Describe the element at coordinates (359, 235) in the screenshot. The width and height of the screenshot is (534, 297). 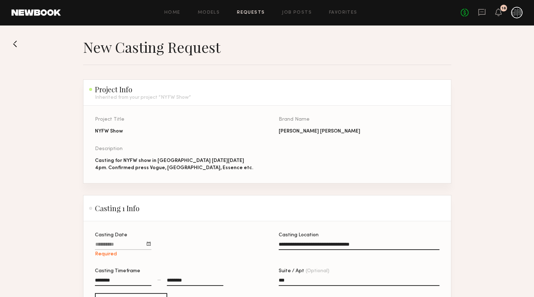
I see `div: Casting Location` at that location.